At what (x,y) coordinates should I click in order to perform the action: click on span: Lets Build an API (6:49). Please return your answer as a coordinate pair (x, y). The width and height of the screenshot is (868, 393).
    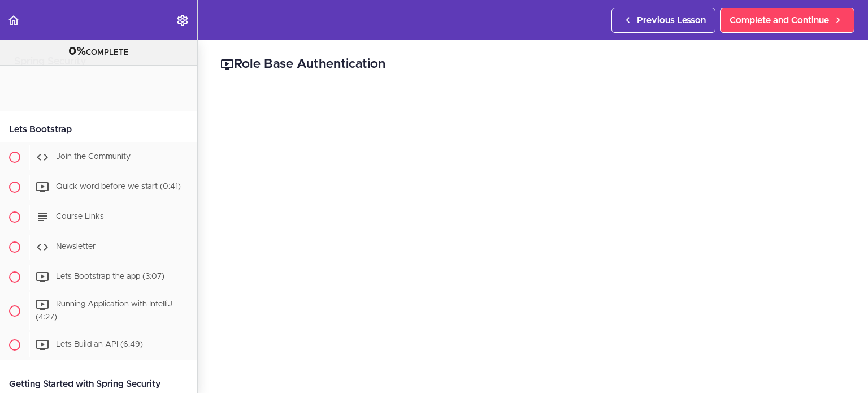
    Looking at the image, I should click on (99, 345).